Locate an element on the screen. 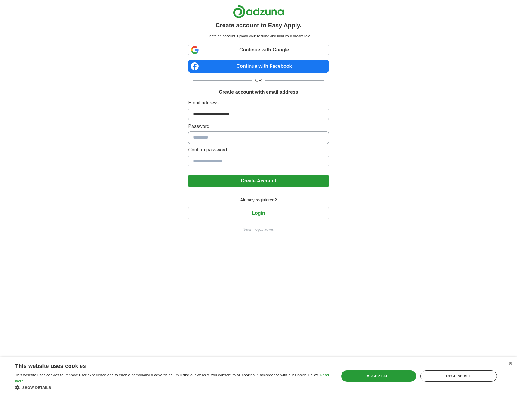  span: Already registered? is located at coordinates (258, 200).